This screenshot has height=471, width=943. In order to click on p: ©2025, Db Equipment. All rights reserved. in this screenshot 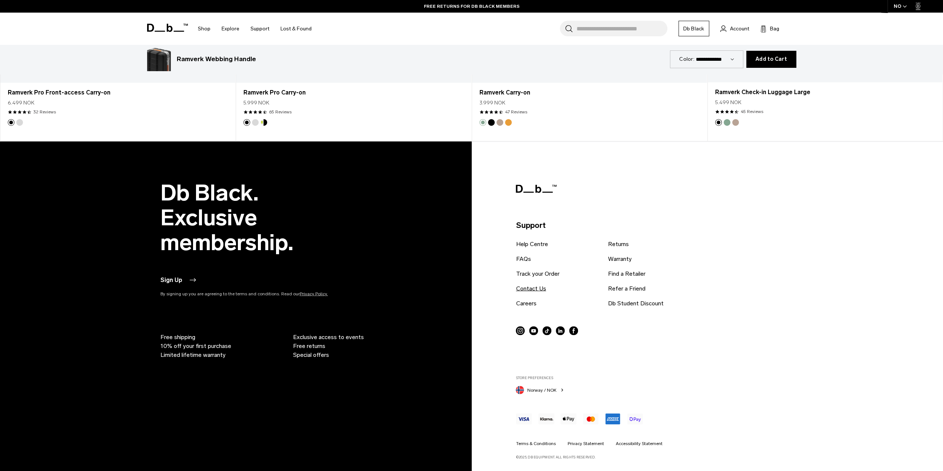, I will do `click(646, 455)`.